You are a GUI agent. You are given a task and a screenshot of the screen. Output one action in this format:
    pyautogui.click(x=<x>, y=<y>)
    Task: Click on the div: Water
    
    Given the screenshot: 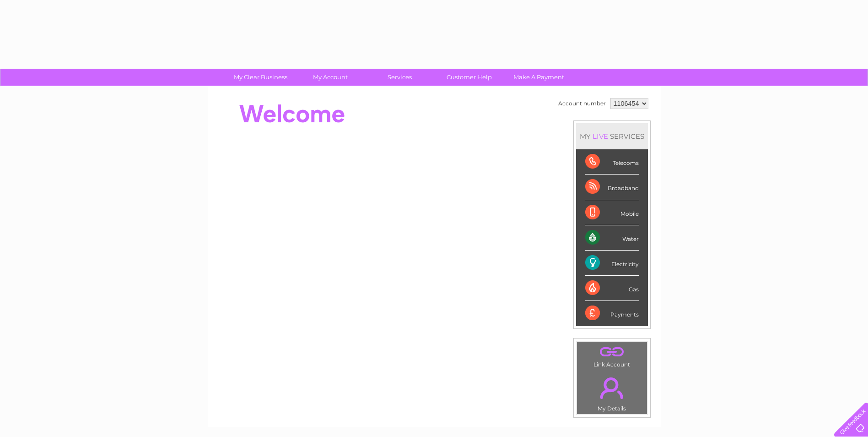 What is the action you would take?
    pyautogui.click(x=612, y=238)
    